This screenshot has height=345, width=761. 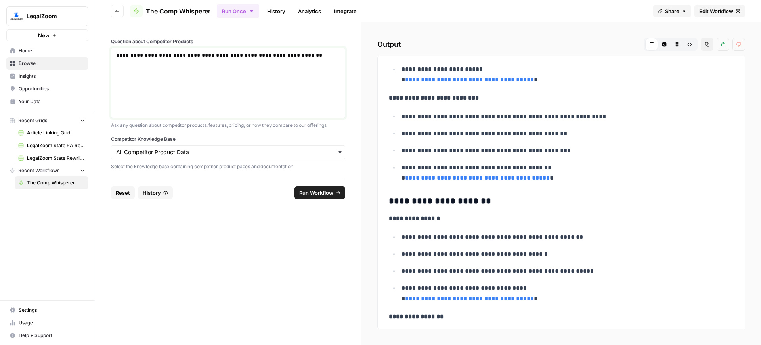 What do you see at coordinates (56, 133) in the screenshot?
I see `span: Article Linking Grid` at bounding box center [56, 133].